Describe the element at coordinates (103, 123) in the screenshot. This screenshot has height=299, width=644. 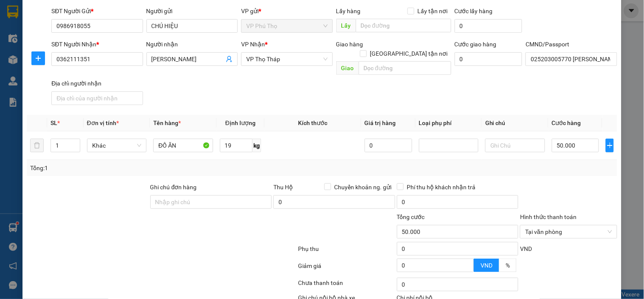
I see `span: Đơn vị tính` at that location.